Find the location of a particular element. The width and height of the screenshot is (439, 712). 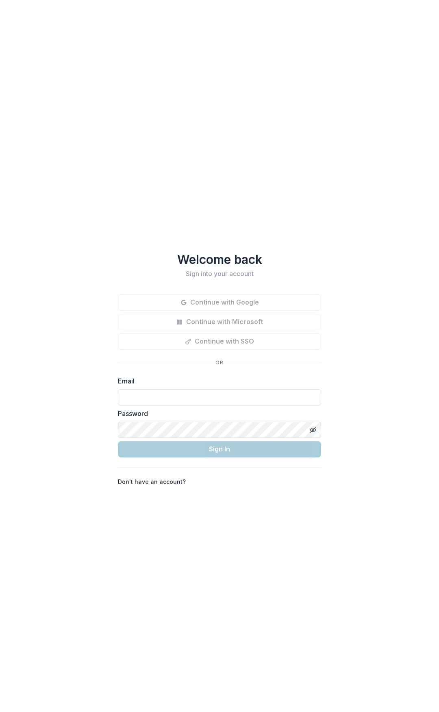

label: Password is located at coordinates (217, 414).